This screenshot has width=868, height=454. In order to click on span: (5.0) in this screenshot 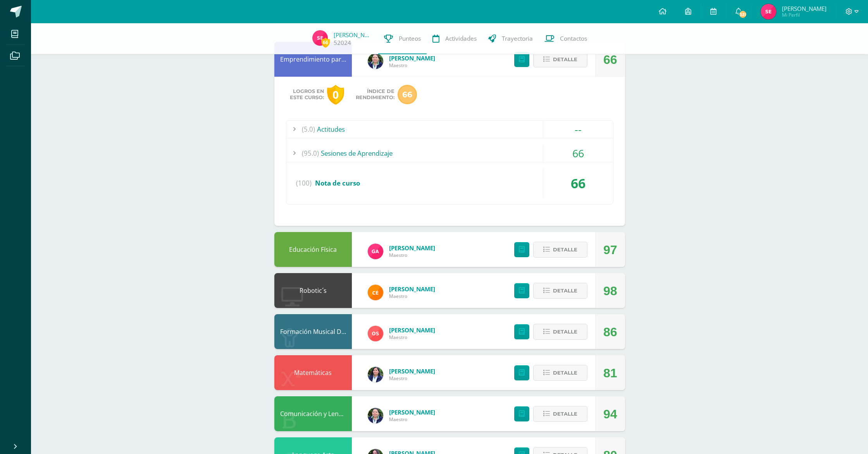, I will do `click(308, 129)`.